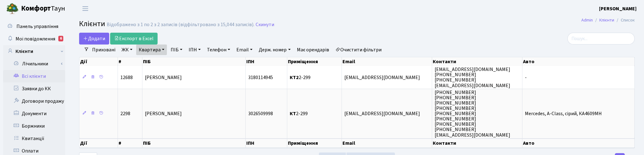 The height and width of the screenshot is (155, 644). What do you see at coordinates (261, 78) in the screenshot?
I see `span: 3180114945` at bounding box center [261, 78].